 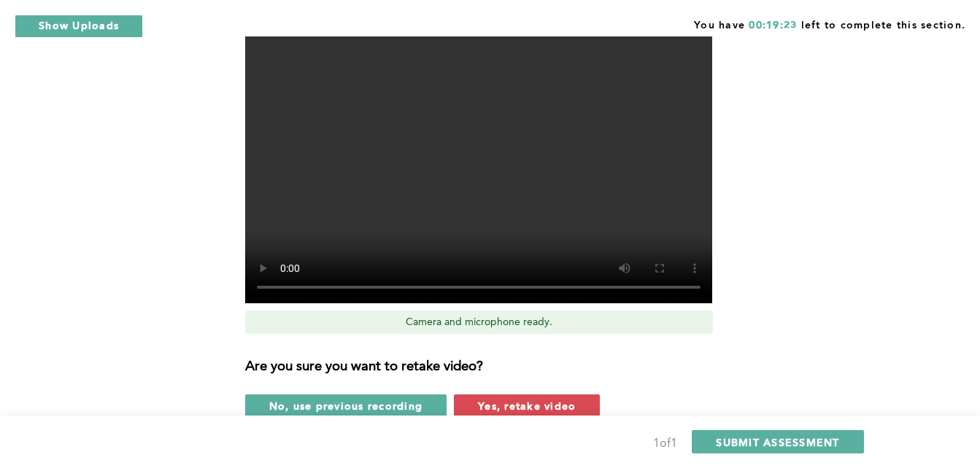 I want to click on h3: Are you sure you want to retake video?, so click(x=488, y=368).